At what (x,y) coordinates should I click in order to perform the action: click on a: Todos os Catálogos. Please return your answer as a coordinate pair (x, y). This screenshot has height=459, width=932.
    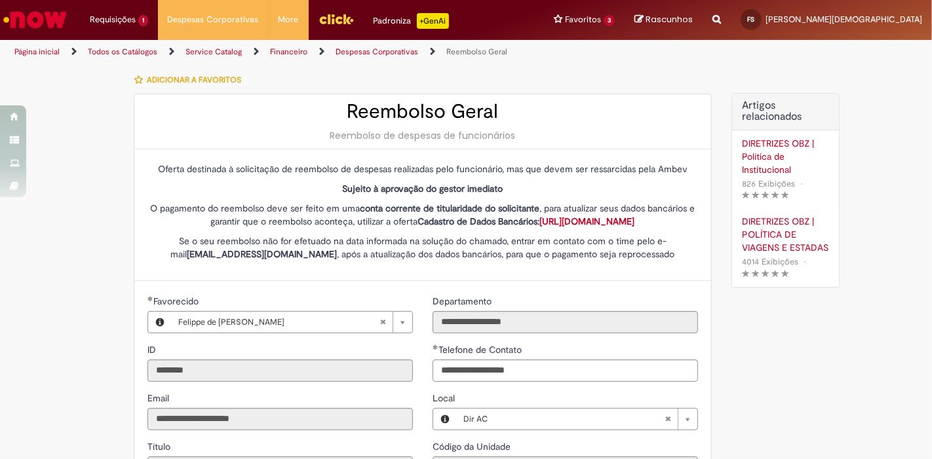
    Looking at the image, I should click on (123, 52).